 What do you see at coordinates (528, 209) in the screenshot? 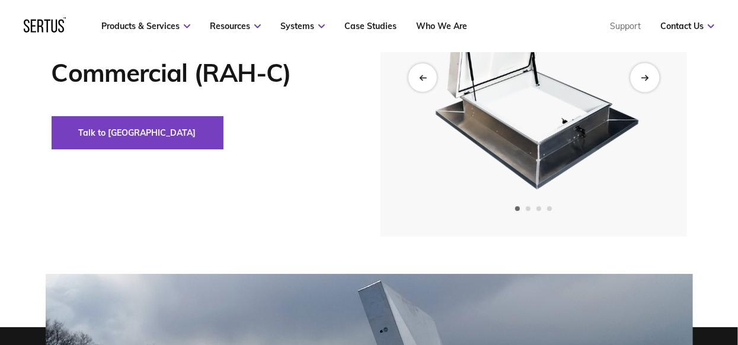
I see `span: Go to slide 2` at bounding box center [528, 209].